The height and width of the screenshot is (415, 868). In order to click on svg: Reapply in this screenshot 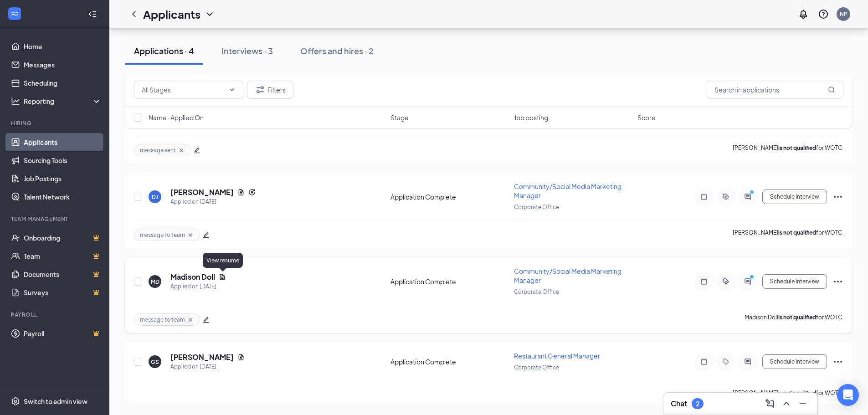, I will do `click(252, 192)`.